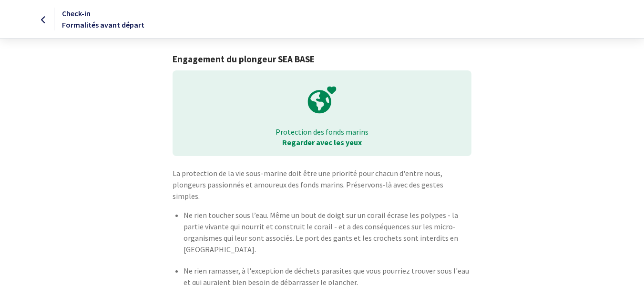 Image resolution: width=644 pixels, height=285 pixels. What do you see at coordinates (103, 19) in the screenshot?
I see `span: Check-in Formalités avant départ` at bounding box center [103, 19].